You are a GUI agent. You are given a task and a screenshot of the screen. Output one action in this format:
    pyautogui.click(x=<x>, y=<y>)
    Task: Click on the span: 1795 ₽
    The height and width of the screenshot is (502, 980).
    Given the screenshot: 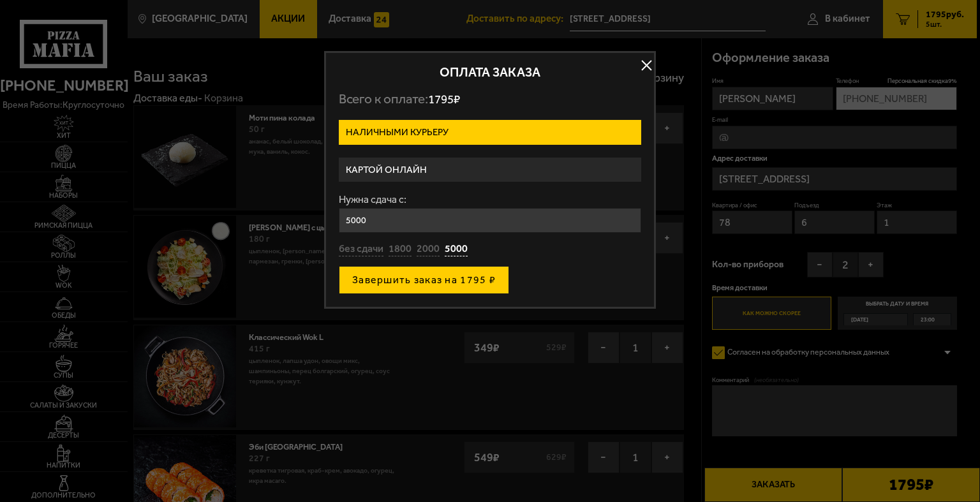 What is the action you would take?
    pyautogui.click(x=444, y=99)
    